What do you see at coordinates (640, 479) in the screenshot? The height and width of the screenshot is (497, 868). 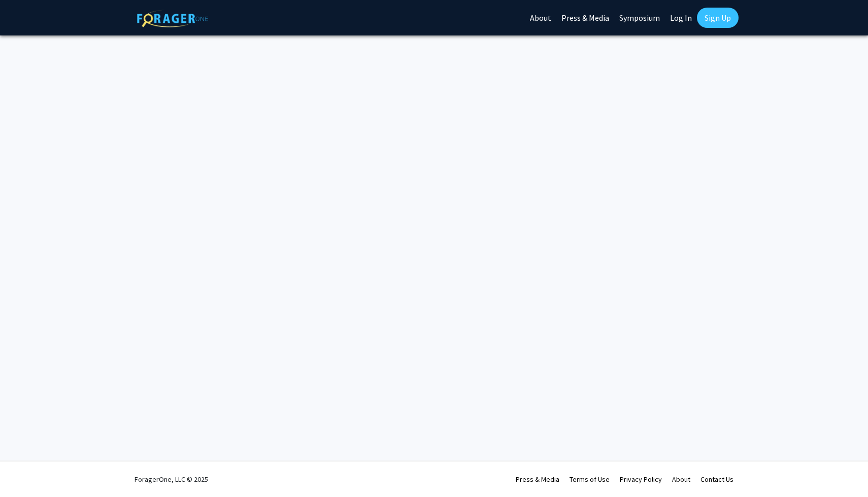 I see `a: Privacy Policy` at bounding box center [640, 479].